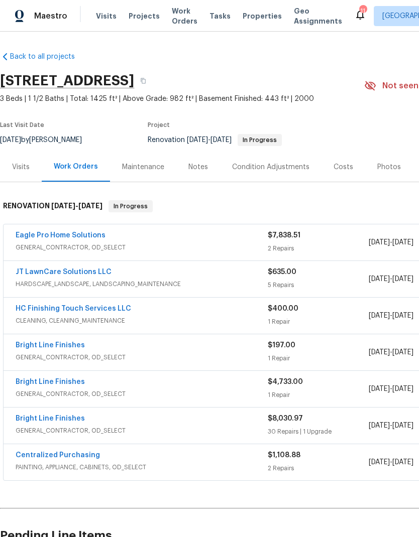 The height and width of the screenshot is (537, 419). Describe the element at coordinates (284, 236) in the screenshot. I see `span: $7,838.51` at that location.